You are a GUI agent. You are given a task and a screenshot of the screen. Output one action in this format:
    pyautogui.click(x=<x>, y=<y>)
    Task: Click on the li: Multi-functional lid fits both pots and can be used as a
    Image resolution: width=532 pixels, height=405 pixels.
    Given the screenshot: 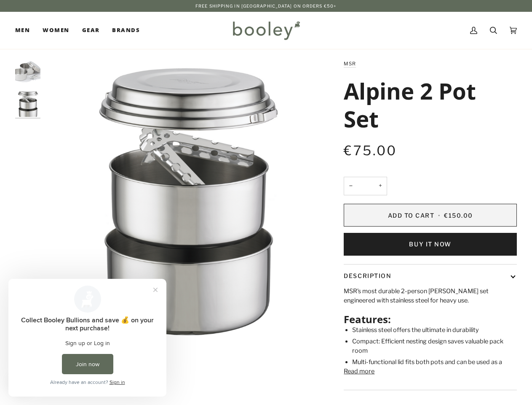 What is the action you would take?
    pyautogui.click(x=434, y=362)
    